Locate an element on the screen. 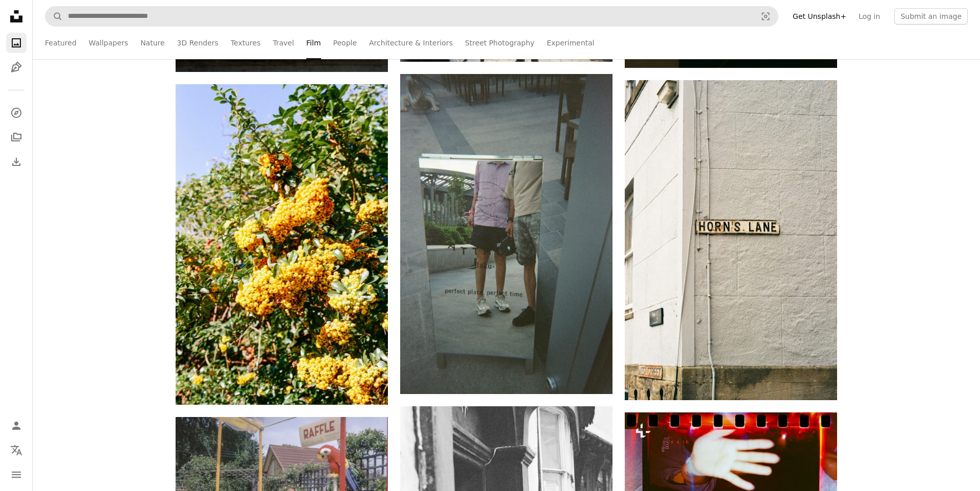 The image size is (980, 491). a: Featured is located at coordinates (61, 43).